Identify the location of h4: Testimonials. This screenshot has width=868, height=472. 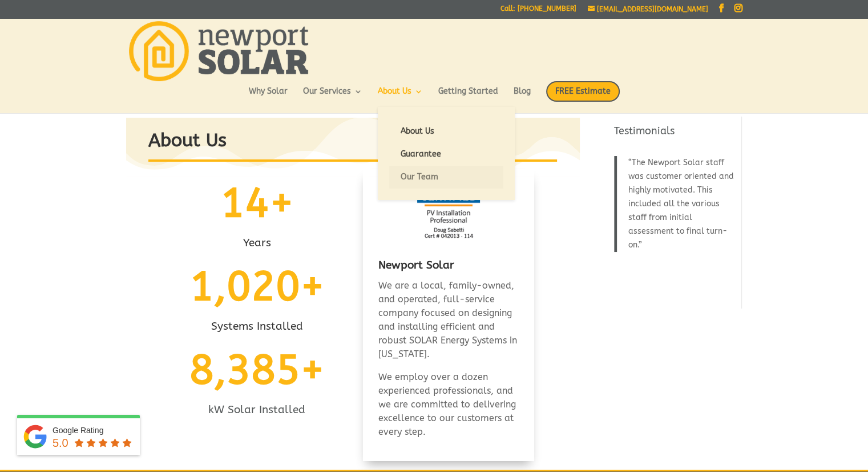
(674, 133).